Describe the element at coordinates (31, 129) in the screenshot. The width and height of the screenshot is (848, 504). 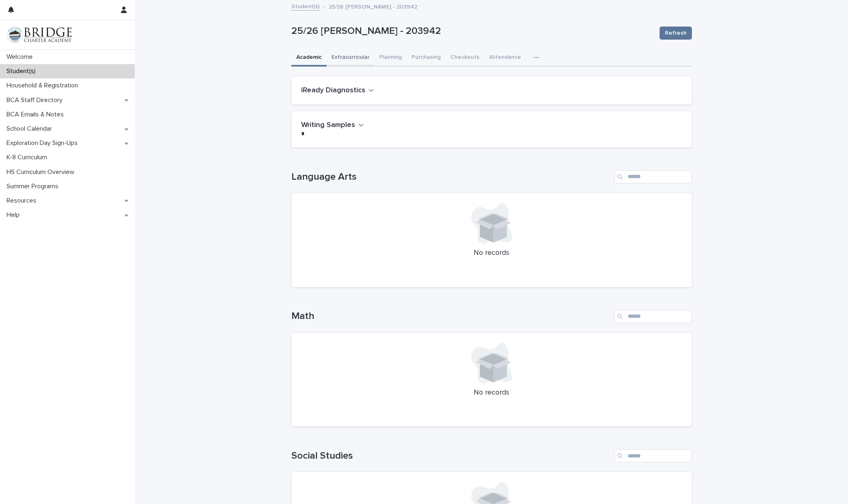
I see `p: School Calendar` at that location.